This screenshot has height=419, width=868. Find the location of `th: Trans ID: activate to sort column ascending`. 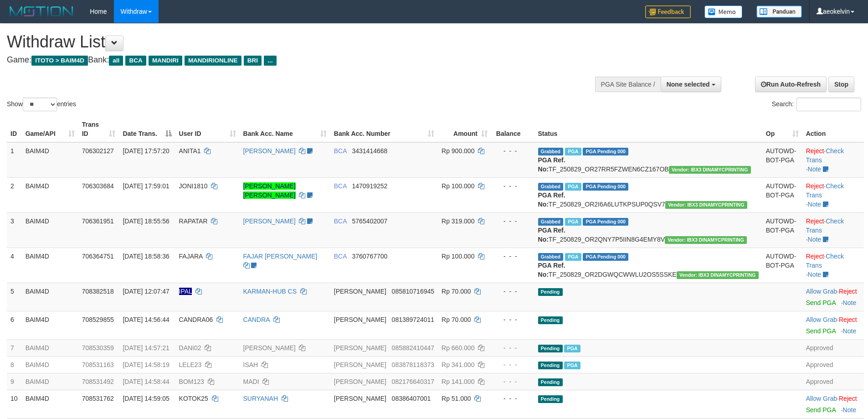

th: Trans ID: activate to sort column ascending is located at coordinates (99, 129).